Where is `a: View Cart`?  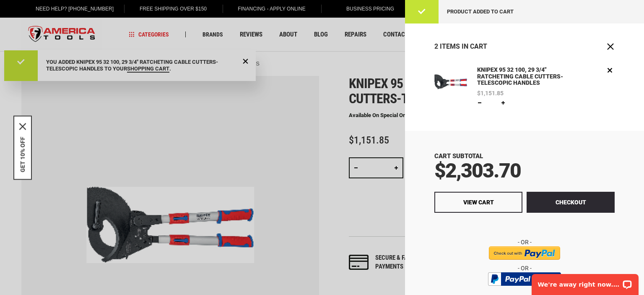 a: View Cart is located at coordinates (478, 202).